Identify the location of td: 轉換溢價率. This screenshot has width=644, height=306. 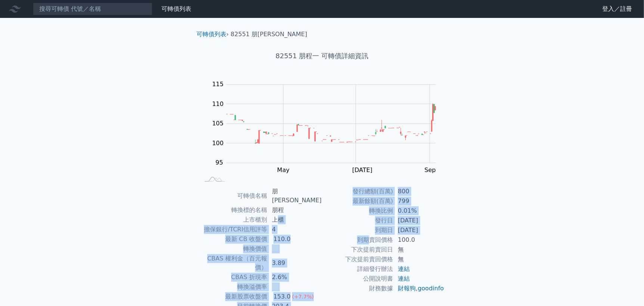
(233, 287).